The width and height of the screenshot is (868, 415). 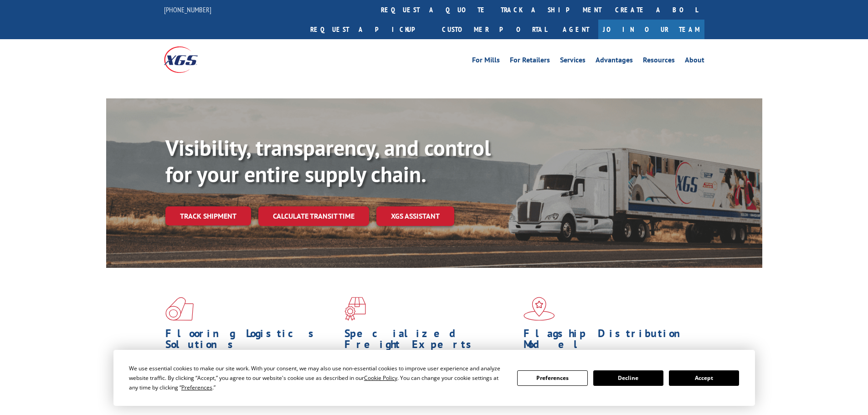 I want to click on button: Decline, so click(x=628, y=378).